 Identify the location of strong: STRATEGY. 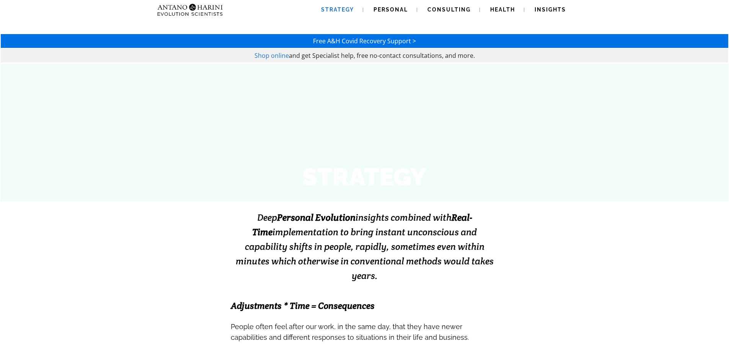
(364, 176).